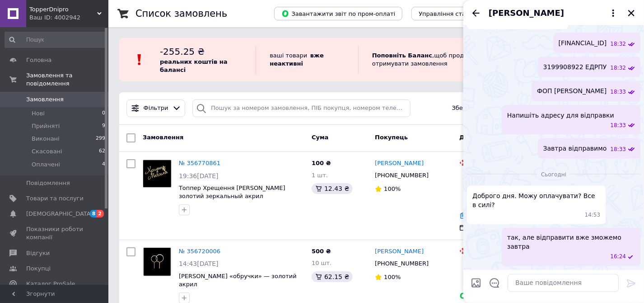  I want to click on input: Пошук за номером замовлення, ПІБ покупця, номером телефону, Email, номером накладної, so click(302, 108).